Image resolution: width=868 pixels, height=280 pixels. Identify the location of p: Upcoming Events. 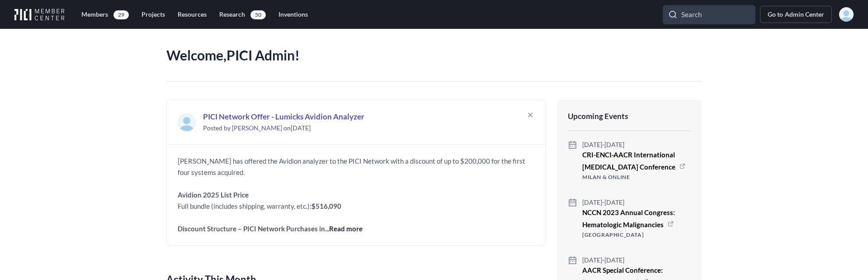
(629, 121).